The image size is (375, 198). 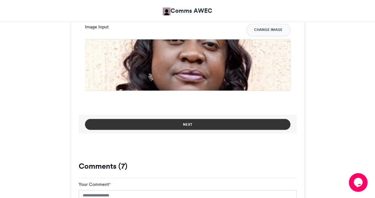 What do you see at coordinates (188, 124) in the screenshot?
I see `button: Next` at bounding box center [188, 124].